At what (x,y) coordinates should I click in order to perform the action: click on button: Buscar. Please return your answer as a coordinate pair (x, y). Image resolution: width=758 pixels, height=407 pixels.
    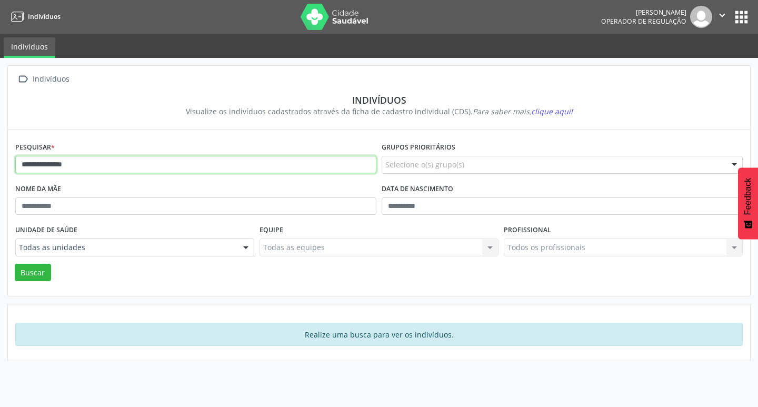
    Looking at the image, I should click on (33, 273).